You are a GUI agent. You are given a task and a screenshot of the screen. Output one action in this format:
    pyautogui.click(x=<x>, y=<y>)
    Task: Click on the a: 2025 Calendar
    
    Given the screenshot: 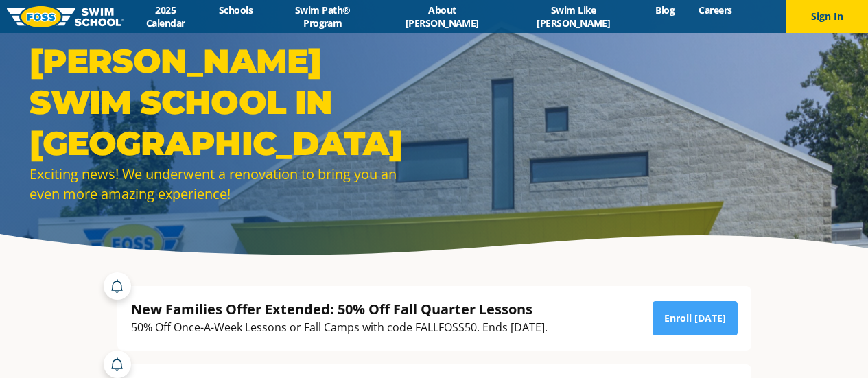 What is the action you would take?
    pyautogui.click(x=166, y=17)
    